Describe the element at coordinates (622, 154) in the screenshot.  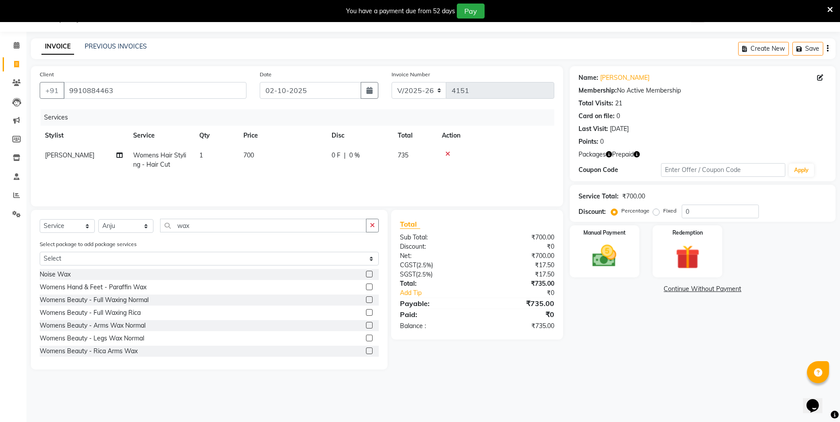
I see `span: Prepaid` at that location.